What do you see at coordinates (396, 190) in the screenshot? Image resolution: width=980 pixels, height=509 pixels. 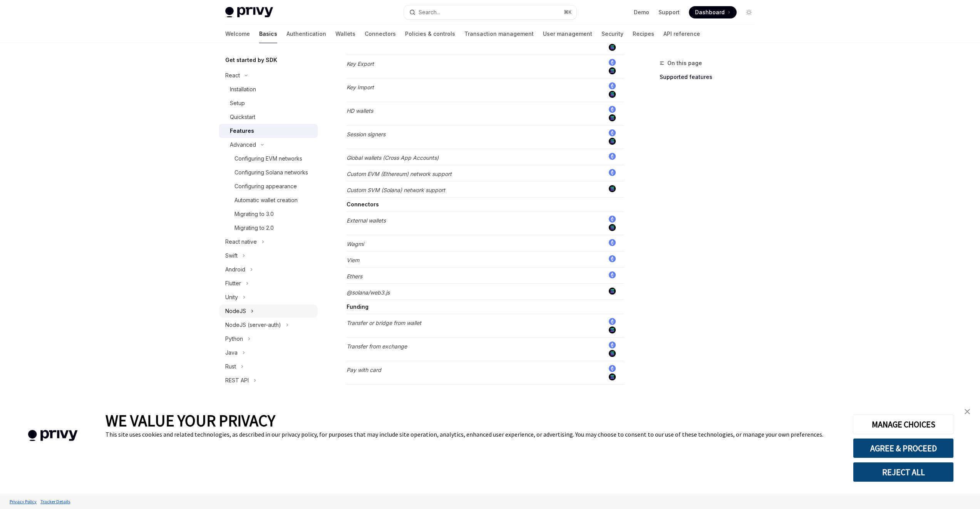 I see `em: Custom SVM (Solana) network support` at bounding box center [396, 190].